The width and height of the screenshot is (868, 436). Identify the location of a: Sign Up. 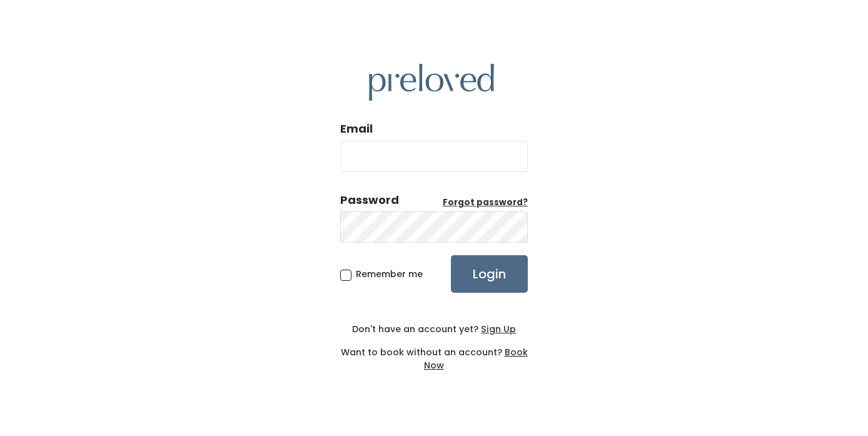
(497, 329).